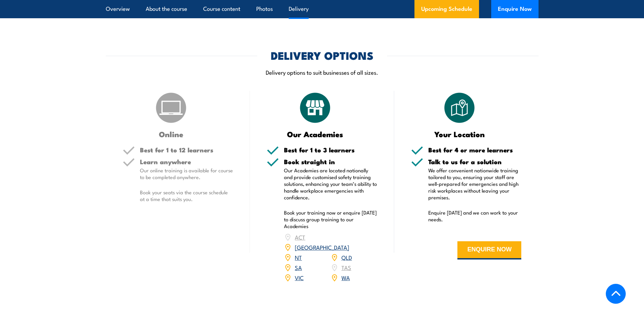 The image size is (644, 322). Describe the element at coordinates (298, 267) in the screenshot. I see `a: SA` at that location.